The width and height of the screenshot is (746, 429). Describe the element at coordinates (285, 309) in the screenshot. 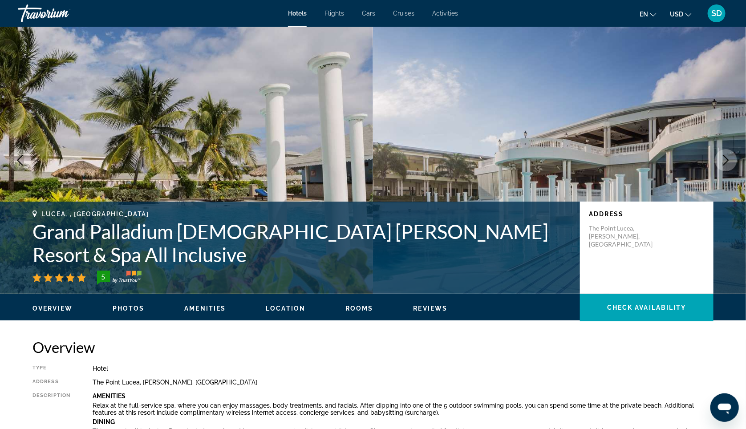

I see `span: Location` at that location.